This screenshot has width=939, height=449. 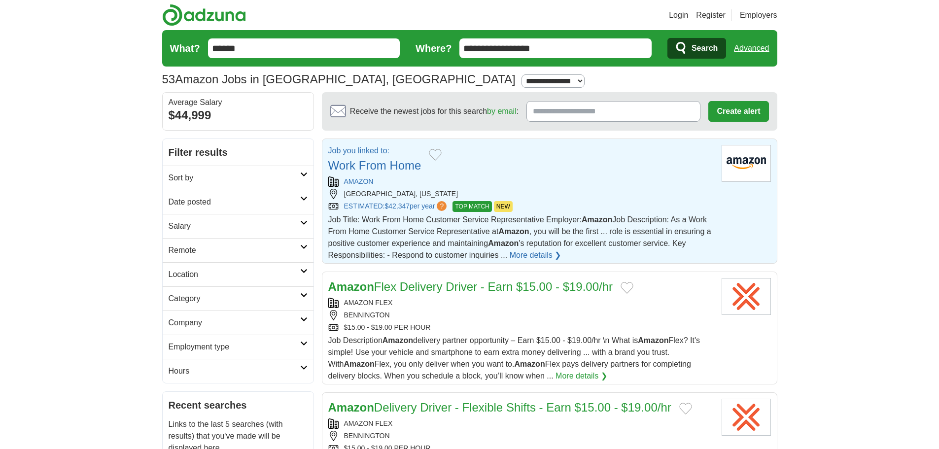 What do you see at coordinates (751, 48) in the screenshot?
I see `a: Advanced` at bounding box center [751, 48].